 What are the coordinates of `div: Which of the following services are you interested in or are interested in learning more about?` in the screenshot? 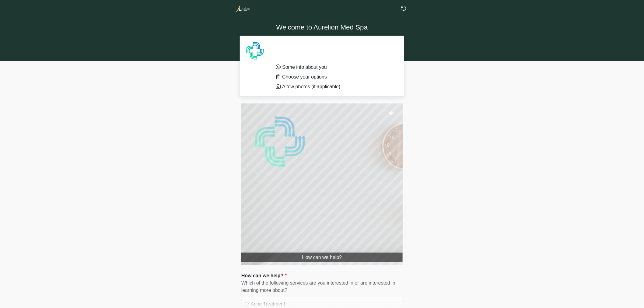 It's located at (322, 287).